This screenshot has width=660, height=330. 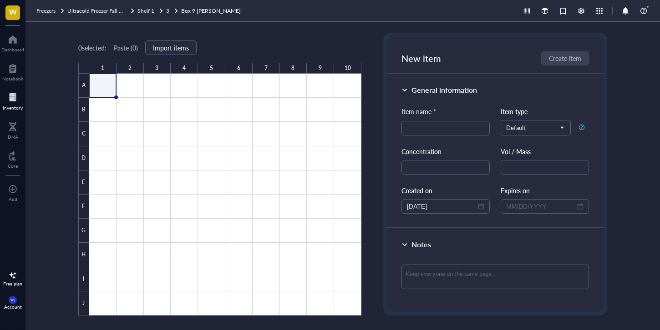 What do you see at coordinates (13, 159) in the screenshot?
I see `a: Core` at bounding box center [13, 159].